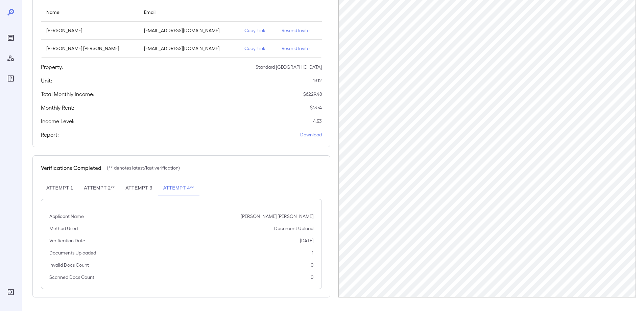 The height and width of the screenshot is (311, 644). Describe the element at coordinates (71, 168) in the screenshot. I see `h5: Verifications Completed` at that location.